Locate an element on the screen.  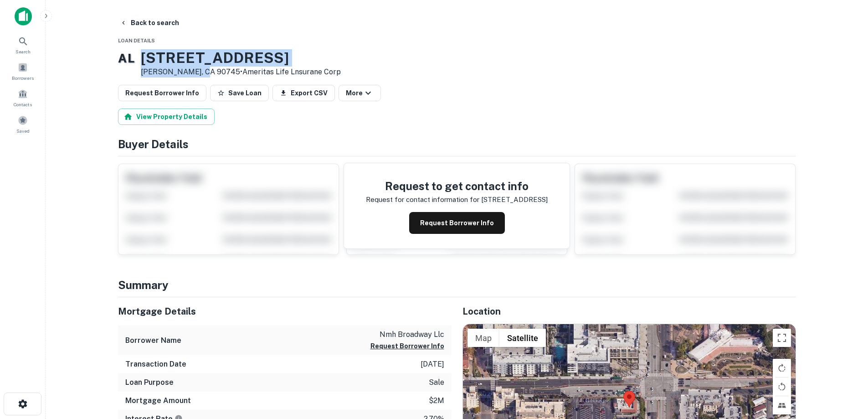
h5: Mortgage Details is located at coordinates (284, 312).